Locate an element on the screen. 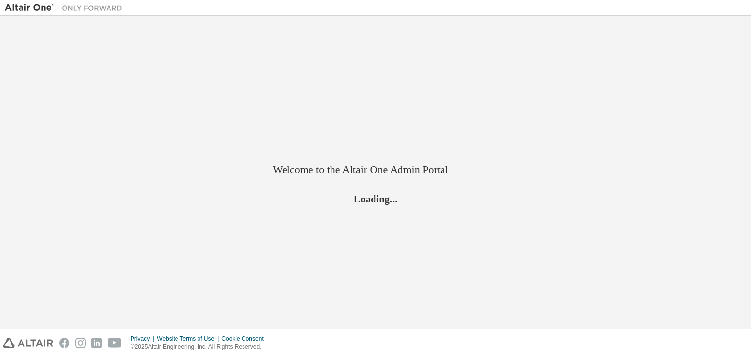 The image size is (751, 357). div: Privacy is located at coordinates (144, 339).